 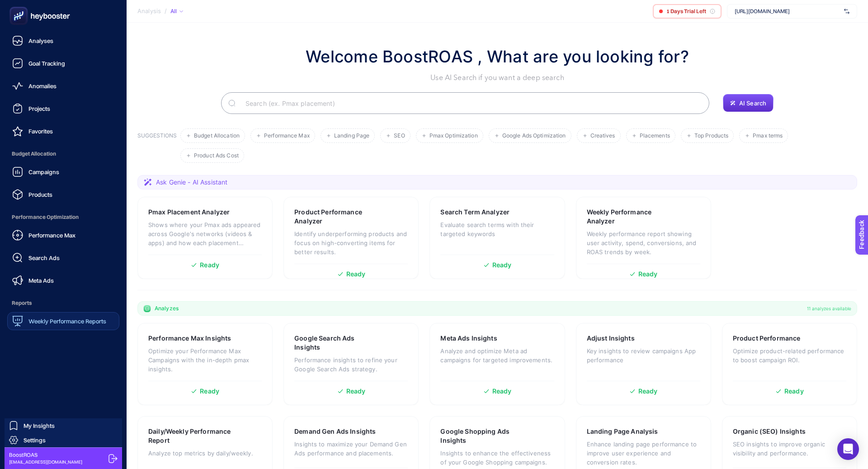 What do you see at coordinates (790, 448) in the screenshot?
I see `p: SEO insights to improve organic visibility and performance.` at bounding box center [790, 448].